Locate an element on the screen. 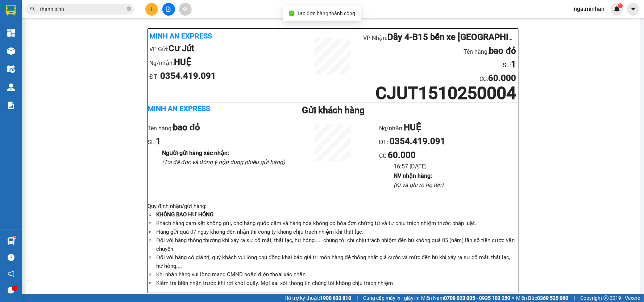  div: Quy định nhận/gửi hàng : is located at coordinates (333, 245).